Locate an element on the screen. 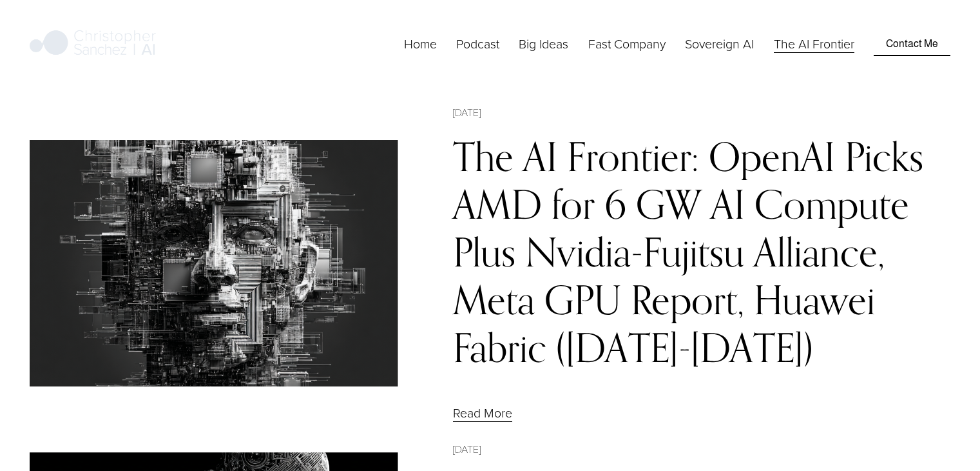 The width and height of the screenshot is (980, 471). span: Fast Company is located at coordinates (627, 44).